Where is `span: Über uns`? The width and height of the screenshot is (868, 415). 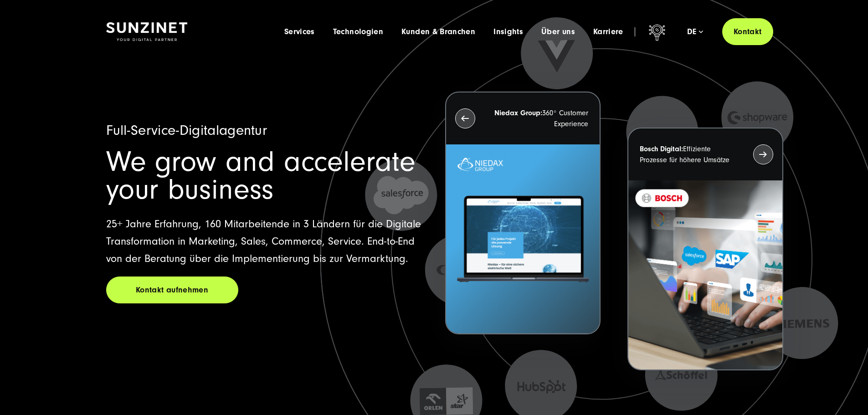
span: Über uns is located at coordinates (558, 32).